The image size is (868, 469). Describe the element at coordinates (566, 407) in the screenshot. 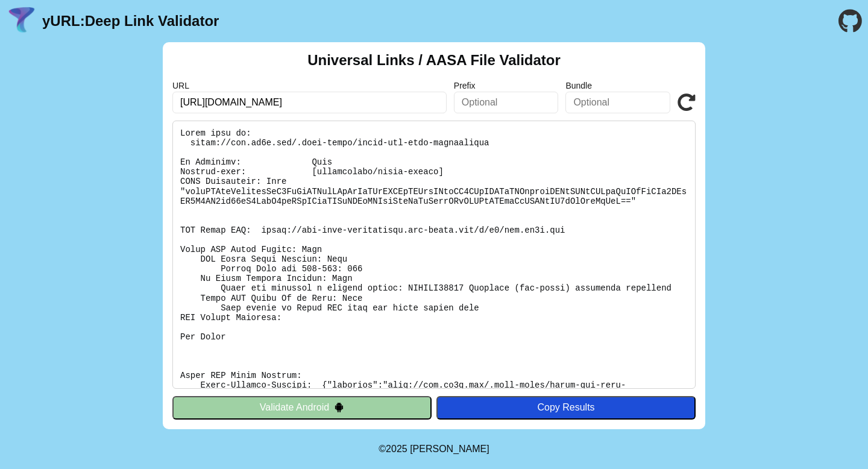

I see `div: Copy Results` at that location.